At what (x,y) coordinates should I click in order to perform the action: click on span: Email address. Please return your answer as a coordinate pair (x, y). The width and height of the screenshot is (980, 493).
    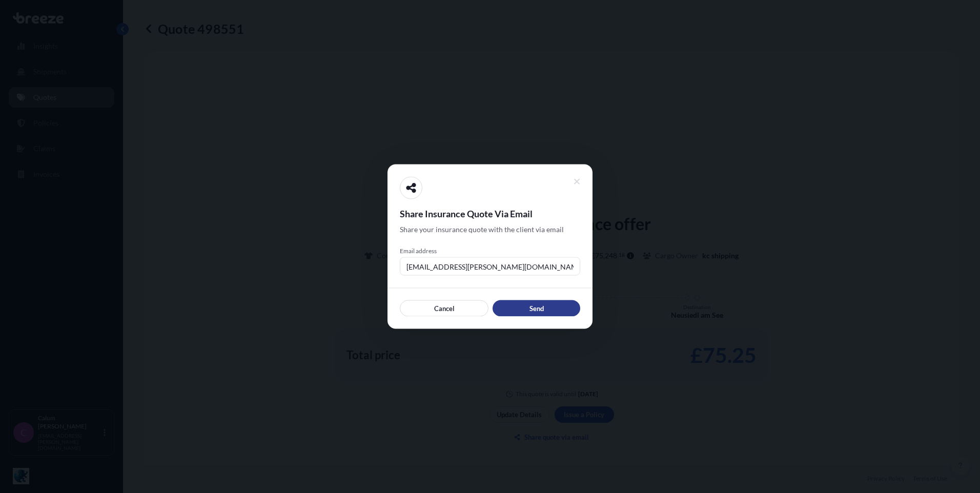
    Looking at the image, I should click on (490, 251).